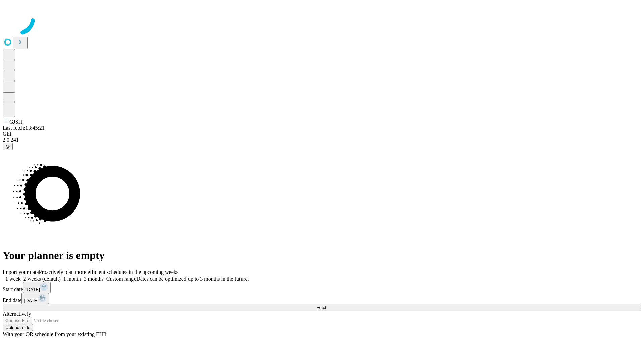  Describe the element at coordinates (18, 327) in the screenshot. I see `button: Upload a file` at that location.